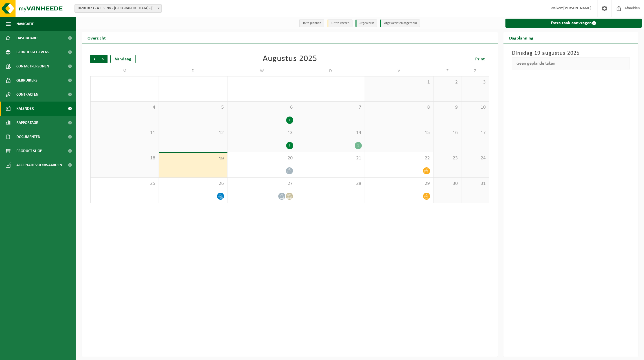  Describe the element at coordinates (27, 80) in the screenshot. I see `span: Gebruikers` at that location.